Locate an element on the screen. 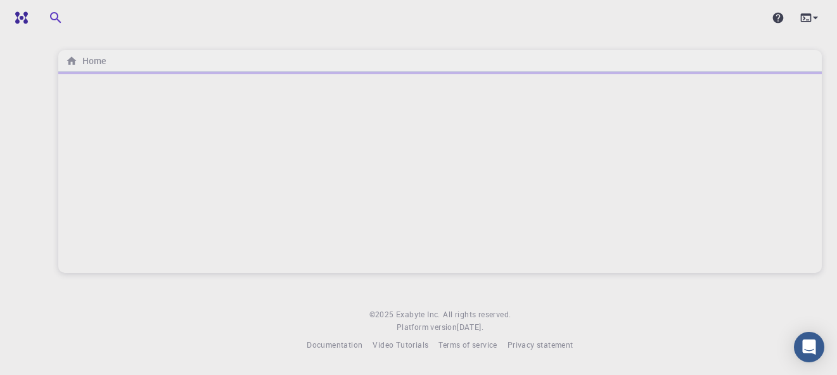  span: © 2025 is located at coordinates (383, 314).